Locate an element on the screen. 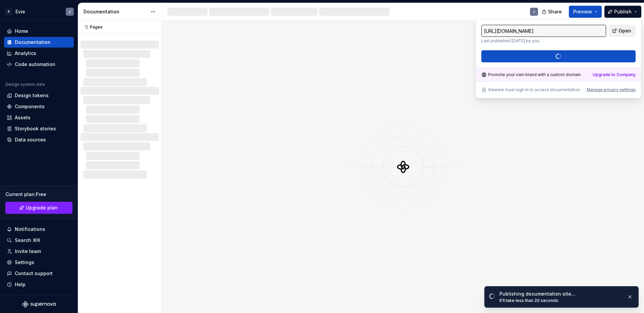 This screenshot has width=644, height=313. div: Data sources is located at coordinates (30, 140).